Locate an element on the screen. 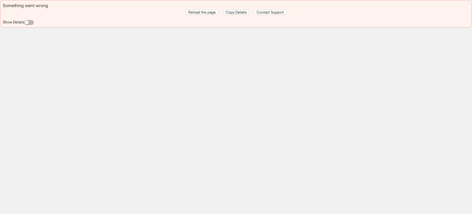 The width and height of the screenshot is (472, 214). button: Copy Details is located at coordinates (236, 12).